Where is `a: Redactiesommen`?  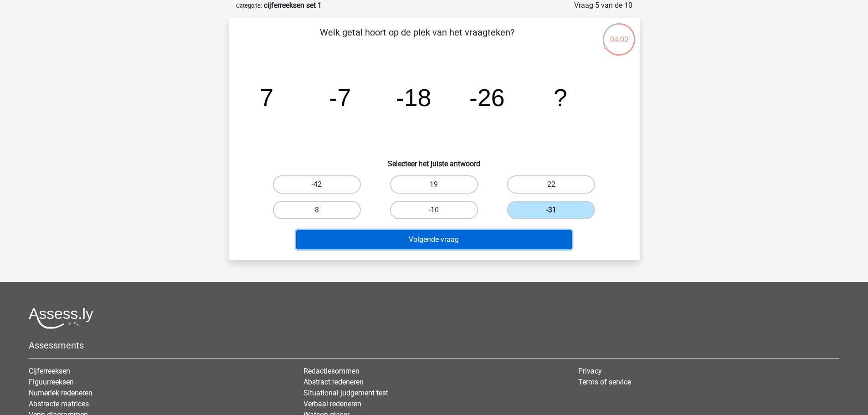
a: Redactiesommen is located at coordinates (331, 371).